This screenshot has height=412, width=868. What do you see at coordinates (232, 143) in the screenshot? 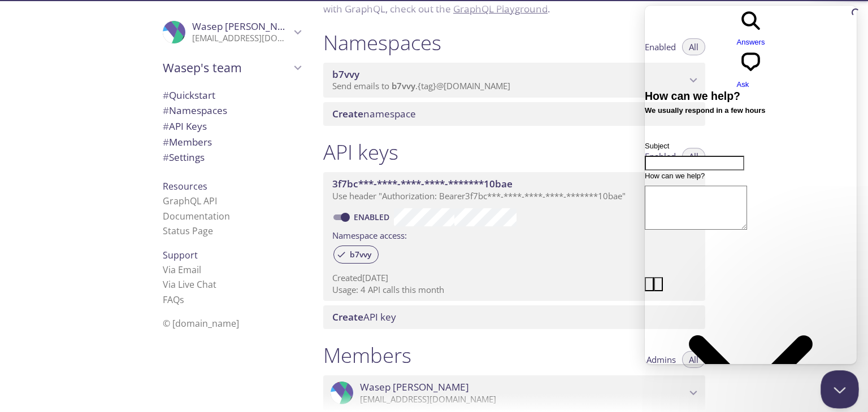
I see `div: Members` at bounding box center [232, 143].